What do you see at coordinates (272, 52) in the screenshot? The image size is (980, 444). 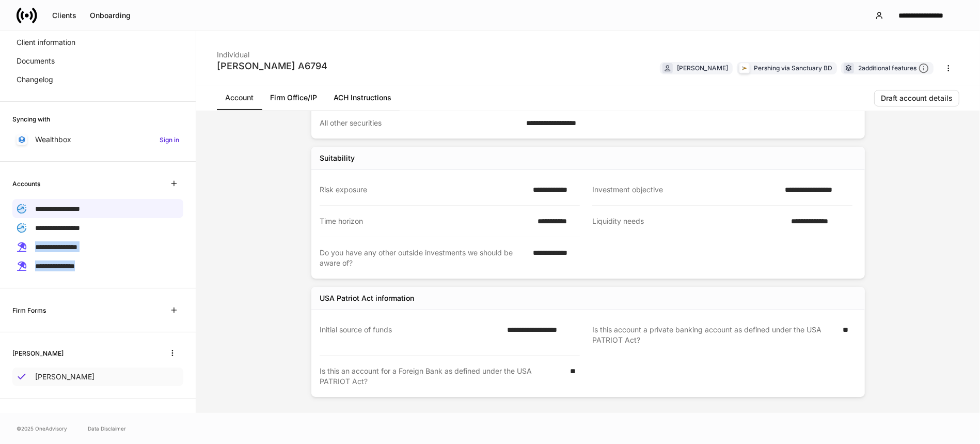 I see `div: Individual` at bounding box center [272, 52].